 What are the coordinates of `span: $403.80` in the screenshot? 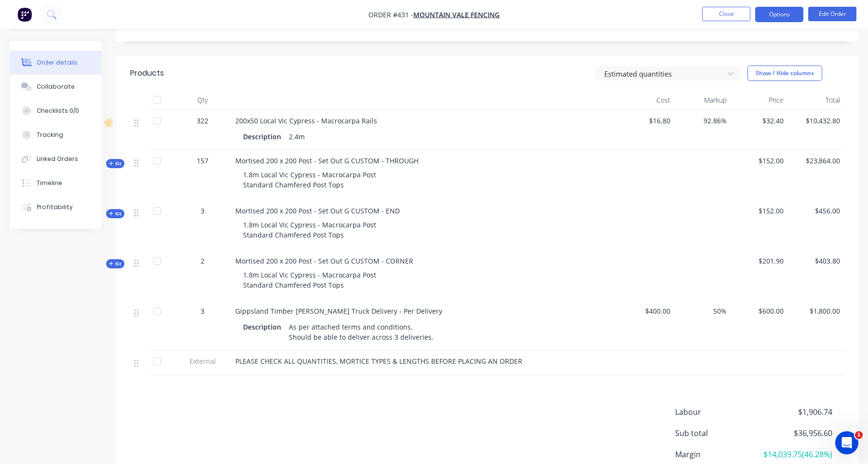 It's located at (816, 261).